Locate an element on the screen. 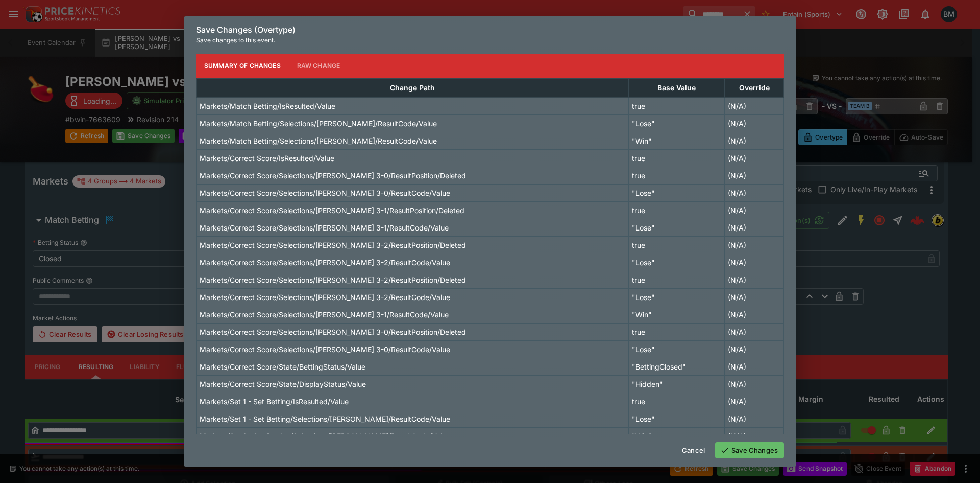  th: Override is located at coordinates (754, 87).